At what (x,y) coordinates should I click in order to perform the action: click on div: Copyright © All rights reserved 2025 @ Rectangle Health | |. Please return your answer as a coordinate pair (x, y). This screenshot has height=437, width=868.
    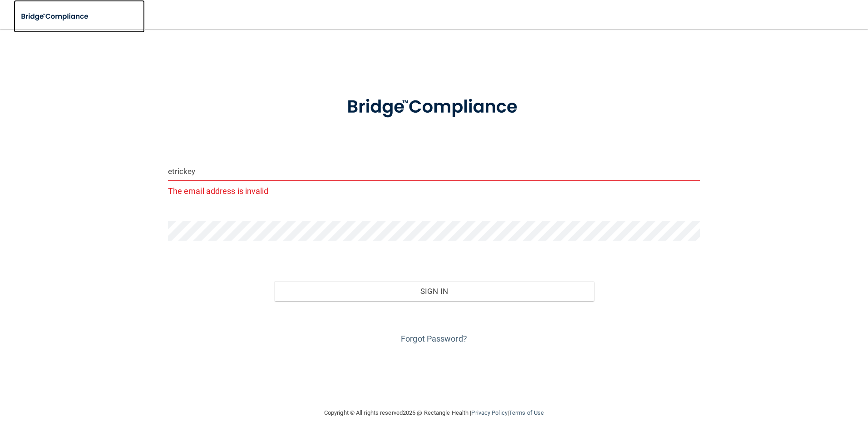
    Looking at the image, I should click on (434, 413).